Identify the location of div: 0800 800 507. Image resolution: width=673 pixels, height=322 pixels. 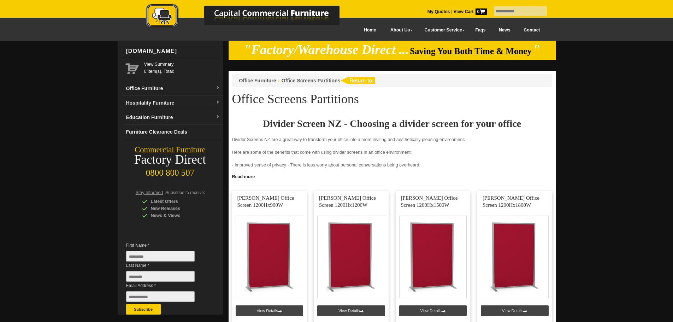
(170, 171).